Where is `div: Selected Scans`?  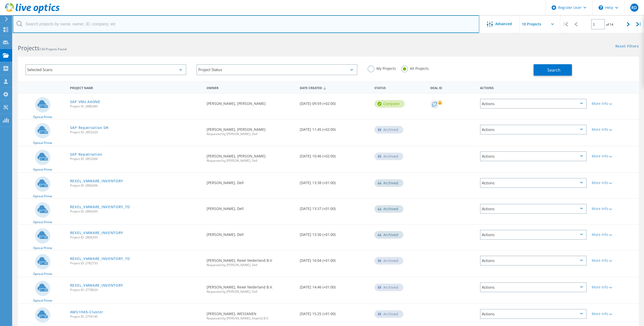
div: Selected Scans is located at coordinates (106, 70).